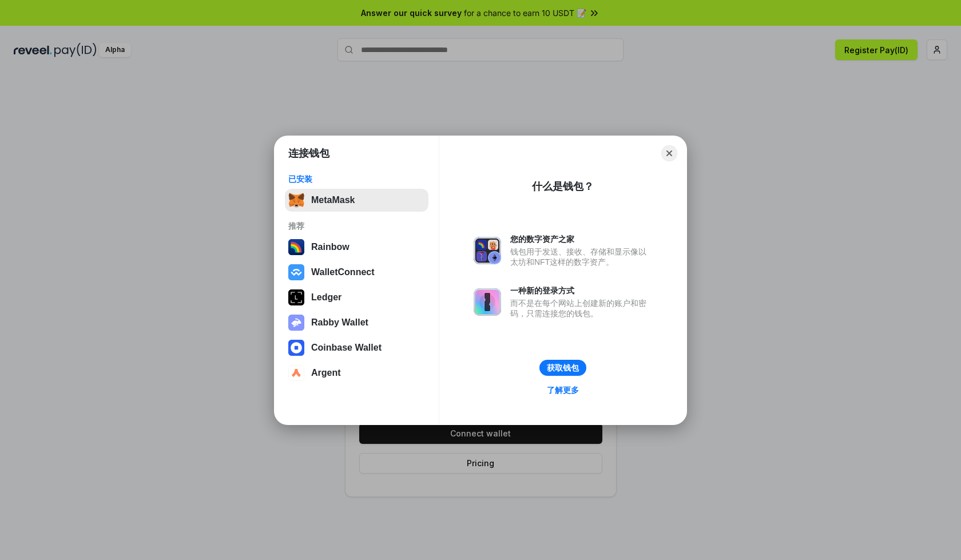 The height and width of the screenshot is (560, 961). What do you see at coordinates (356, 373) in the screenshot?
I see `button: Argent` at bounding box center [356, 373].